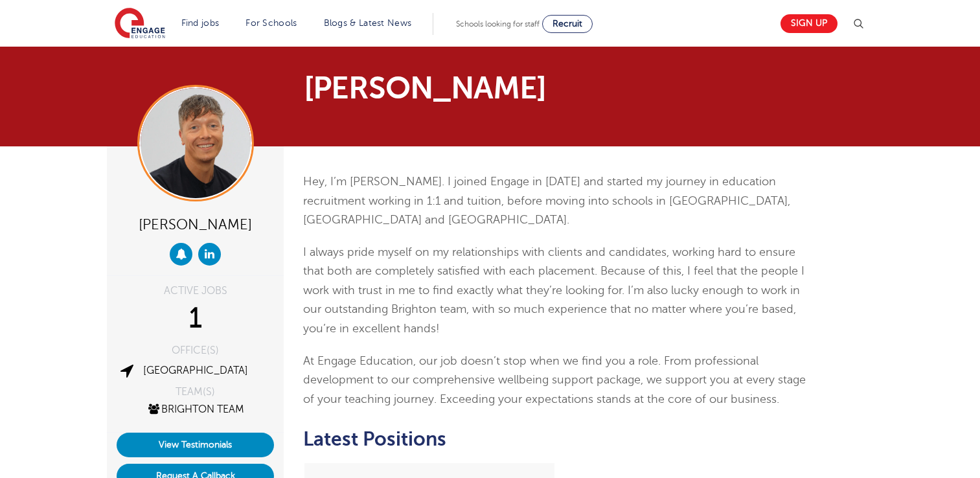 The height and width of the screenshot is (478, 980). What do you see at coordinates (195, 409) in the screenshot?
I see `a: Brighton Team` at bounding box center [195, 409].